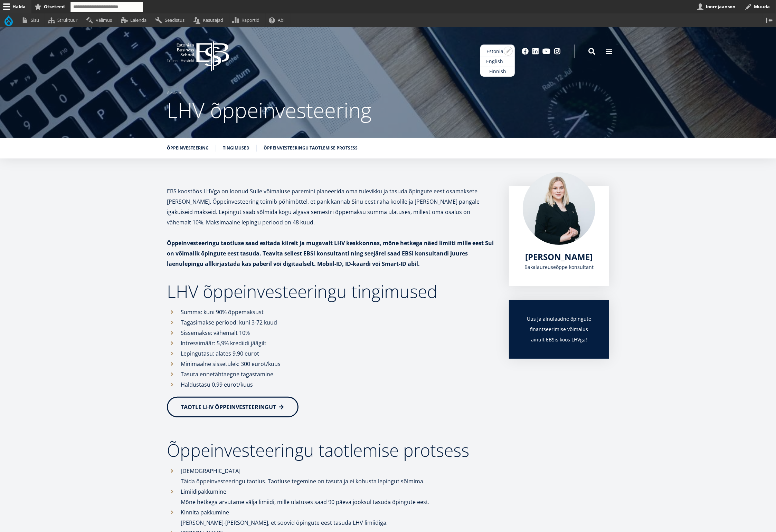 This screenshot has height=532, width=776. I want to click on span: LHV õppeinvesteering, so click(269, 110).